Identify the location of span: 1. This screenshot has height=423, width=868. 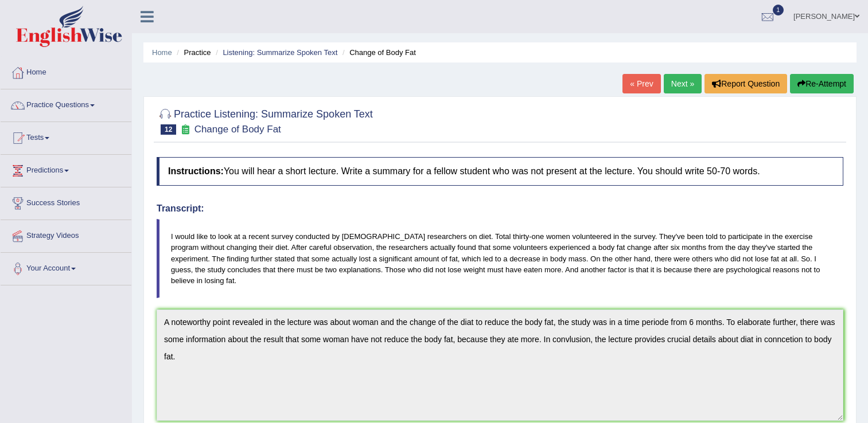
(778, 10).